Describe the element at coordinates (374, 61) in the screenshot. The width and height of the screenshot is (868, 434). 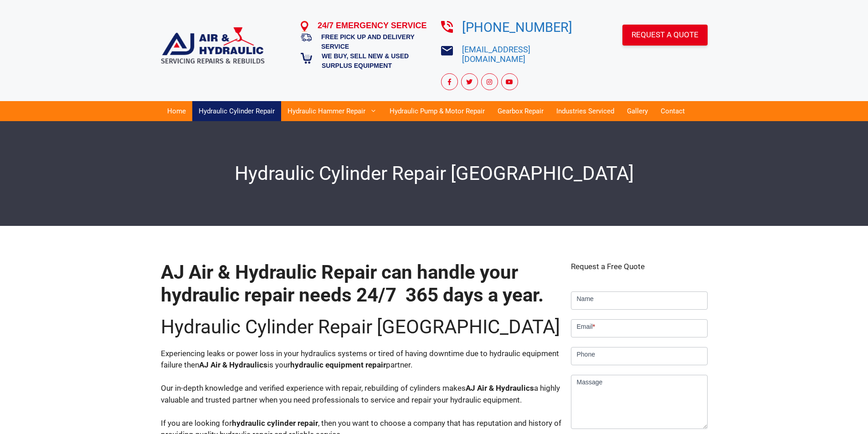
I see `h5: WE BUY, SELL NEW & USED SURPLUS EQUIPMENT` at that location.